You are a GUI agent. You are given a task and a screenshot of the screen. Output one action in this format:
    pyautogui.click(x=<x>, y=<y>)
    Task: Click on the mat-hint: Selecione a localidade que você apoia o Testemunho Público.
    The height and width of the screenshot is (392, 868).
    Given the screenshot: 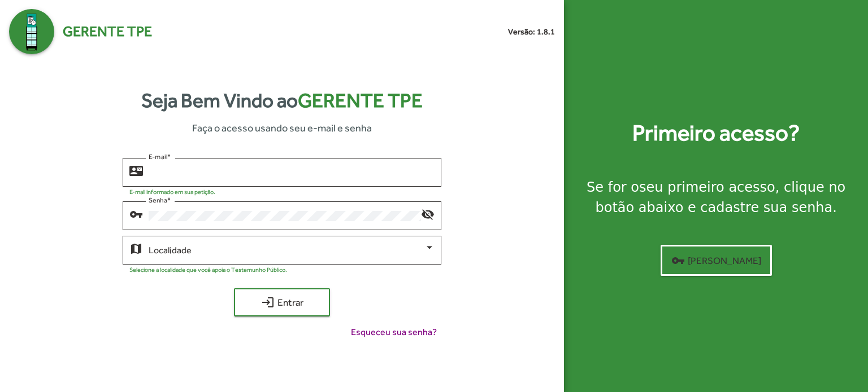 What is the action you would take?
    pyautogui.click(x=208, y=270)
    